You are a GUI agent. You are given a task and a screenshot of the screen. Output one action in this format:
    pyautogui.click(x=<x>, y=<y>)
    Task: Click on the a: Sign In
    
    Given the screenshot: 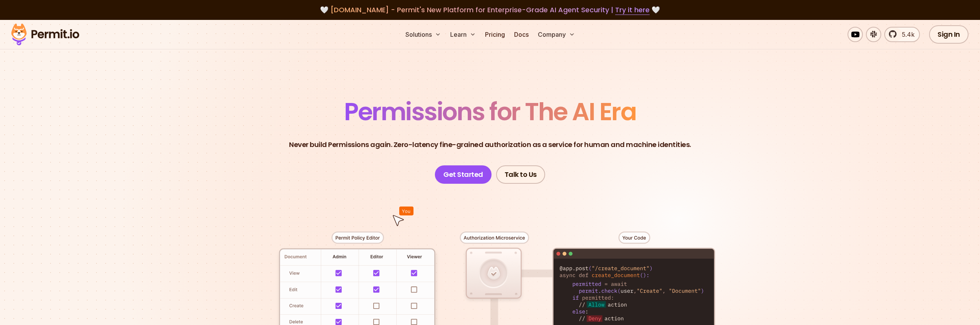 What is the action you would take?
    pyautogui.click(x=949, y=35)
    